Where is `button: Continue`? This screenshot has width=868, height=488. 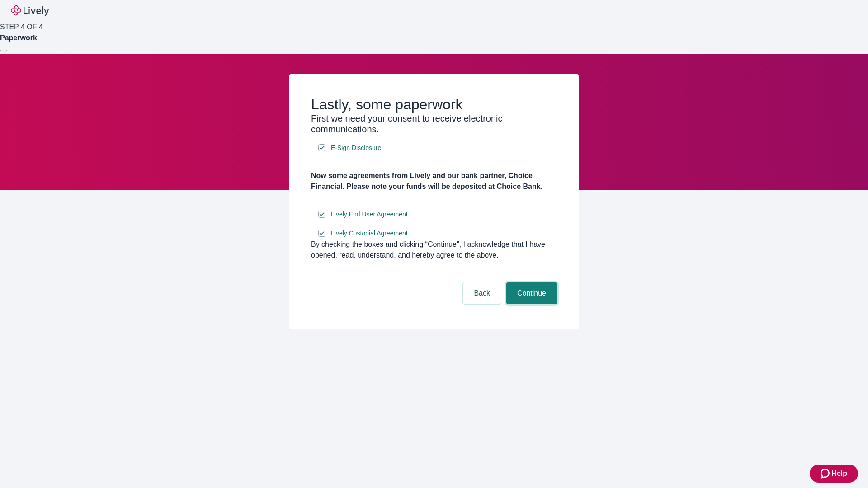
button: Continue is located at coordinates (532, 293).